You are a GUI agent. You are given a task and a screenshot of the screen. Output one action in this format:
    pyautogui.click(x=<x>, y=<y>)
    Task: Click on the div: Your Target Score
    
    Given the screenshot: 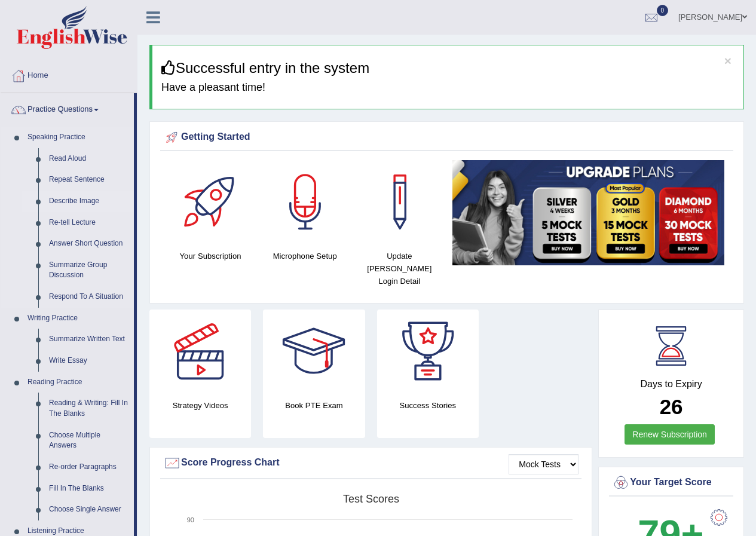 What is the action you would take?
    pyautogui.click(x=671, y=483)
    